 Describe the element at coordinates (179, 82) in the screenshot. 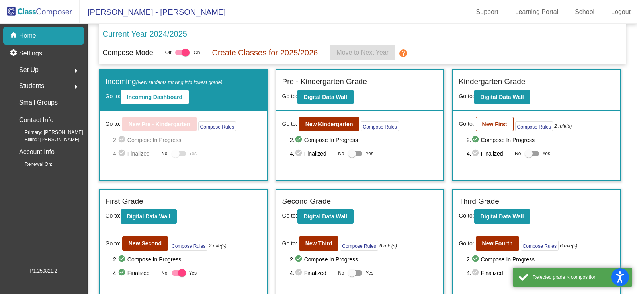

I see `span: (New students moving into lowest grade)` at that location.